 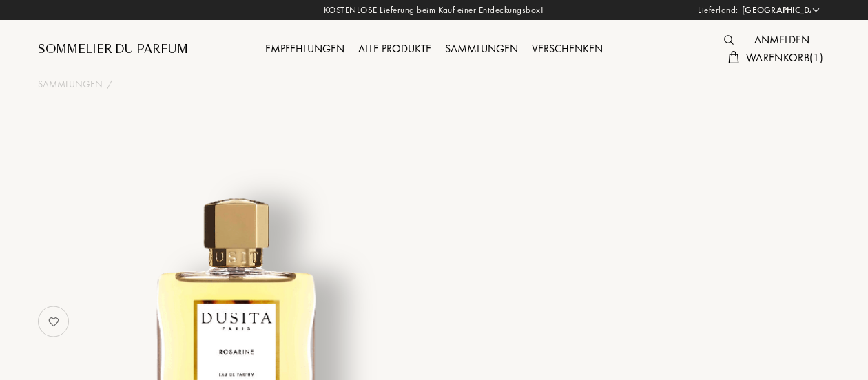 What do you see at coordinates (784, 57) in the screenshot?
I see `span: Warenkorb ( 1 )` at bounding box center [784, 57].